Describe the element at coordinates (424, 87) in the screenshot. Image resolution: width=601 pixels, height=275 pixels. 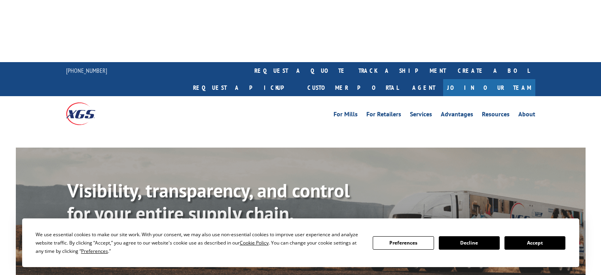
I see `a: Agent` at that location.